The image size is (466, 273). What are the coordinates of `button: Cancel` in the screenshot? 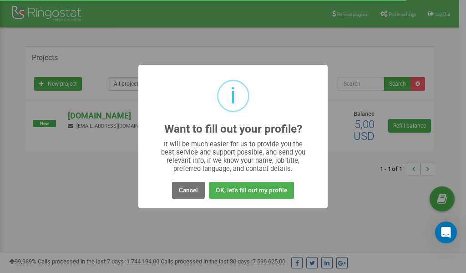 It's located at (188, 190).